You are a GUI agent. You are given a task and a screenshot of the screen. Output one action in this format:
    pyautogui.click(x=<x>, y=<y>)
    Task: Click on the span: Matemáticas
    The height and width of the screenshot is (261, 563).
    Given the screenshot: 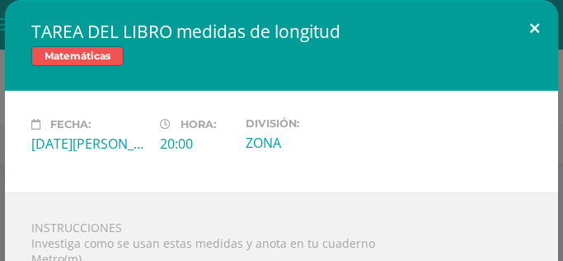 What is the action you would take?
    pyautogui.click(x=78, y=56)
    